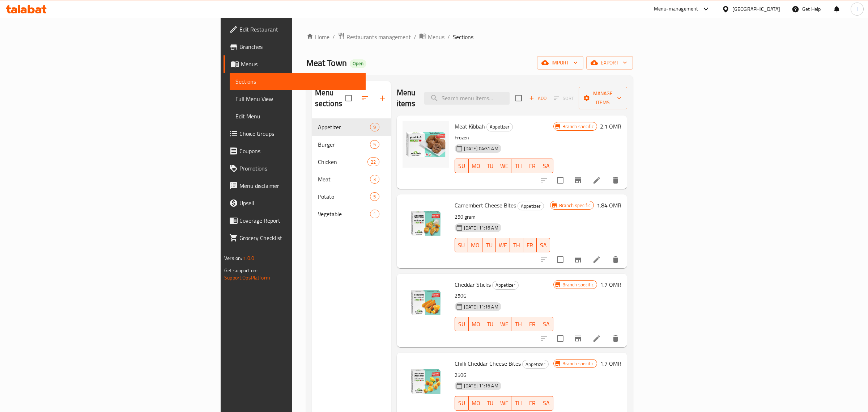 The width and height of the screenshot is (868, 412). What do you see at coordinates (299, 151) in the screenshot?
I see `span: Coupons` at bounding box center [299, 151].